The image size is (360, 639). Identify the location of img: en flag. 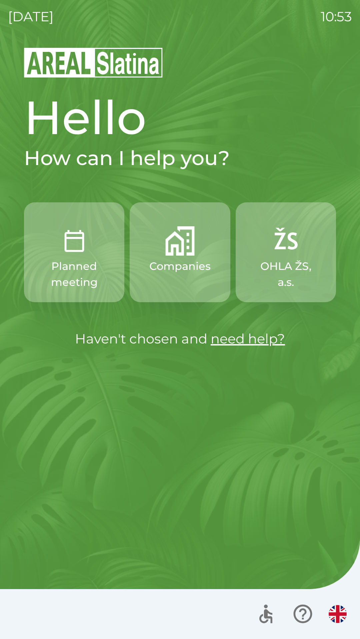
(337, 614).